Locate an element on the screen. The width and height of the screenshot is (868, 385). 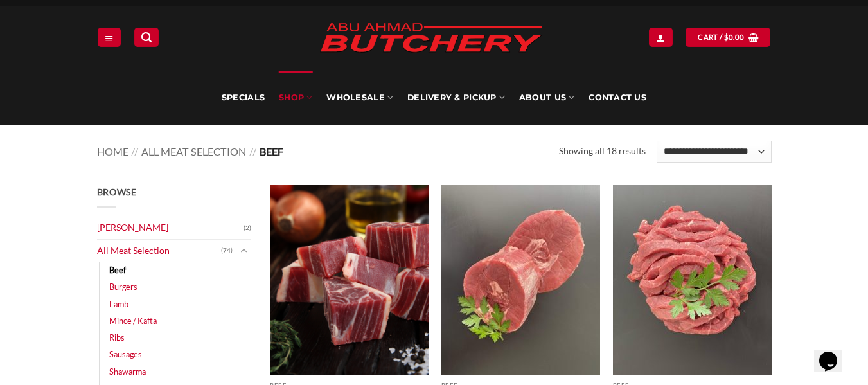
a: Home is located at coordinates (112, 151).